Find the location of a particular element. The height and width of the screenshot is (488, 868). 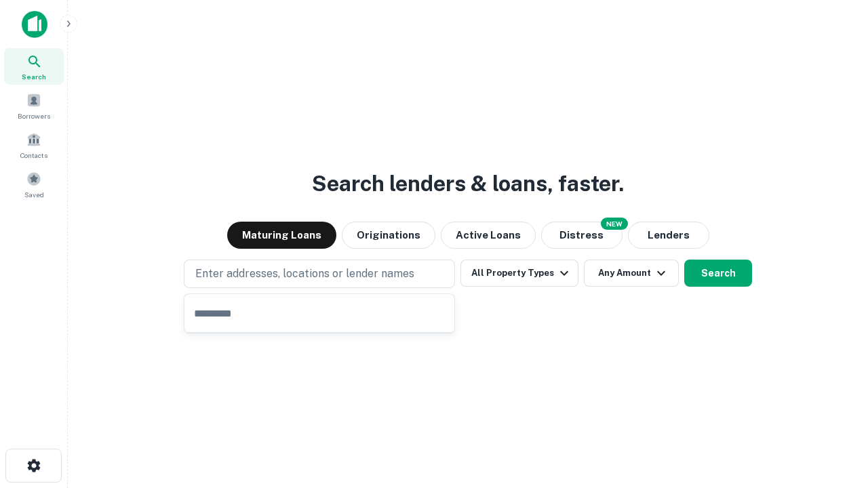

button: Lenders is located at coordinates (669, 235).